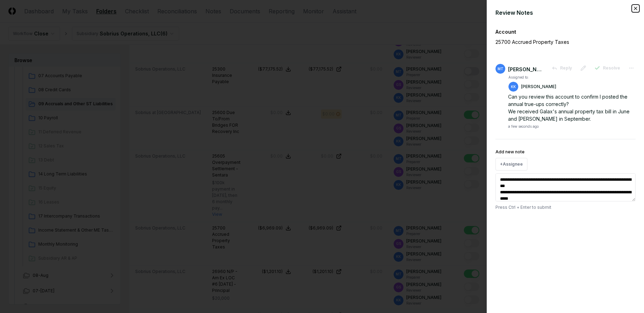 This screenshot has width=644, height=313. What do you see at coordinates (523, 126) in the screenshot?
I see `div: a few seconds ago` at bounding box center [523, 126].